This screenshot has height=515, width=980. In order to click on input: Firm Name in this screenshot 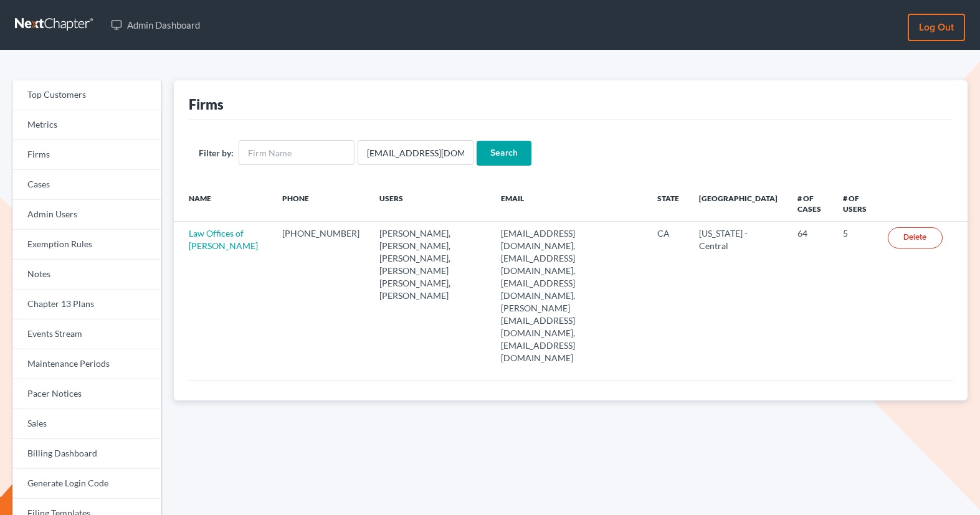, I will do `click(297, 153)`.